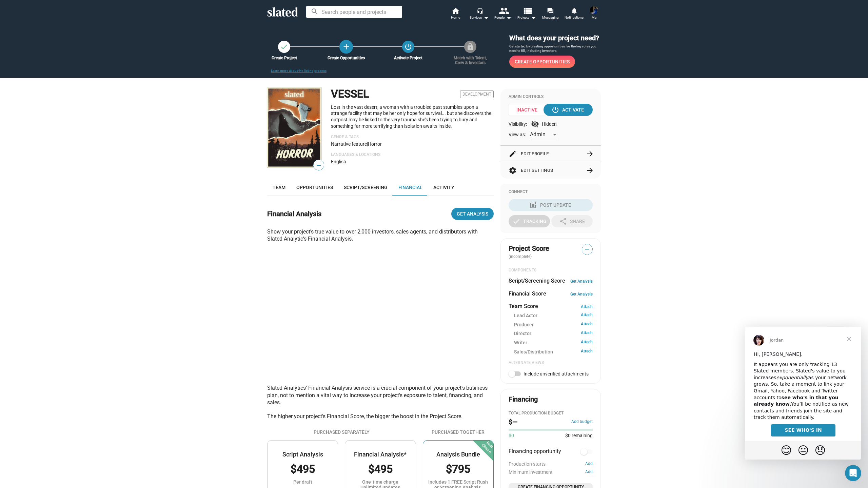 The height and width of the screenshot is (488, 868). What do you see at coordinates (523, 399) in the screenshot?
I see `div: Financing` at bounding box center [523, 399].